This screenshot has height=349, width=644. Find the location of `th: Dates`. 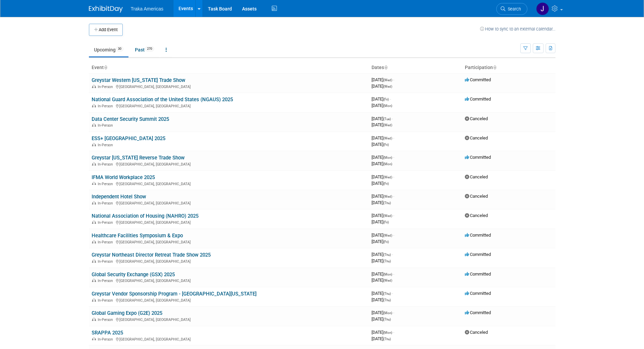

th: Dates is located at coordinates (416, 67).